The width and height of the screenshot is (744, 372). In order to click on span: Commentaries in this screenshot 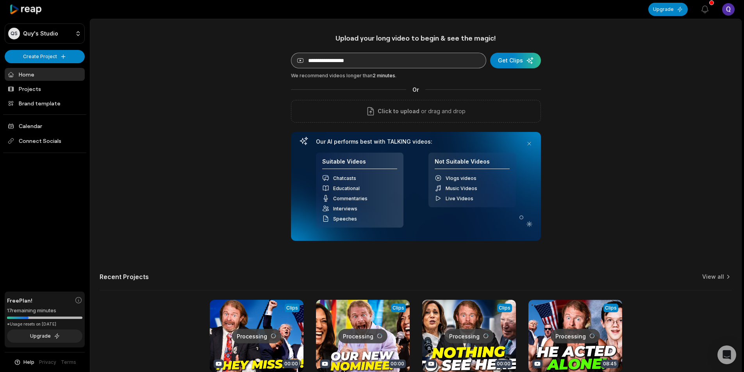, I will do `click(350, 198)`.